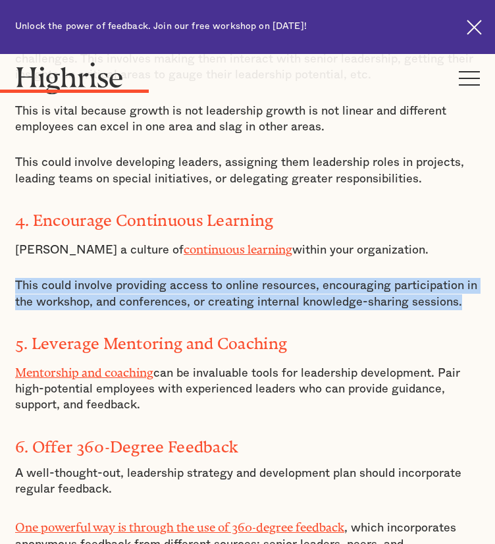 This screenshot has width=495, height=544. I want to click on strong: 5. Leverage Mentoring and Coaching, so click(151, 339).